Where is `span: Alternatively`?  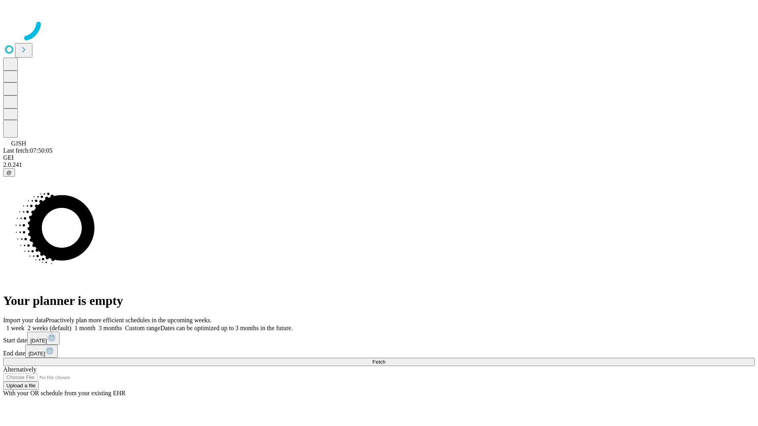 span: Alternatively is located at coordinates (20, 370).